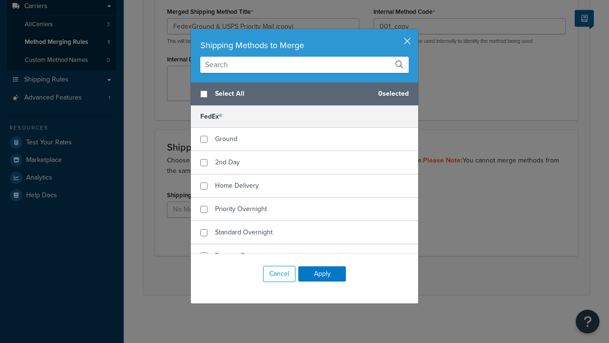 This screenshot has height=343, width=609. What do you see at coordinates (226, 139) in the screenshot?
I see `span: Ground` at bounding box center [226, 139].